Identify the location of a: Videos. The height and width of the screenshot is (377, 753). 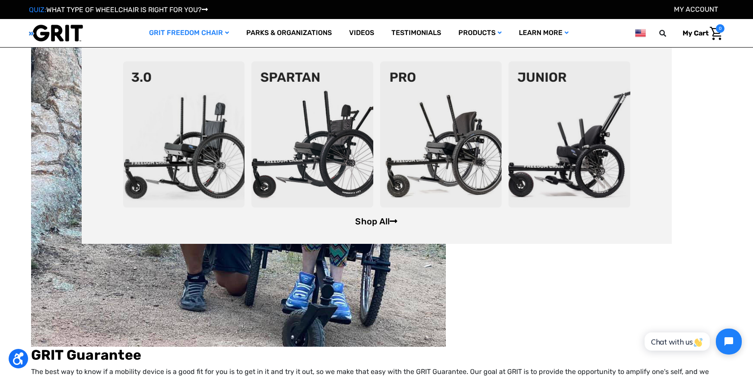
(362, 33).